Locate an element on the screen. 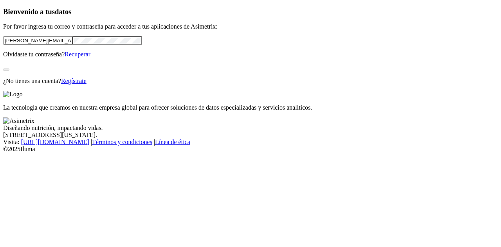  p: Olvidaste tu contraseña? is located at coordinates (251, 54).